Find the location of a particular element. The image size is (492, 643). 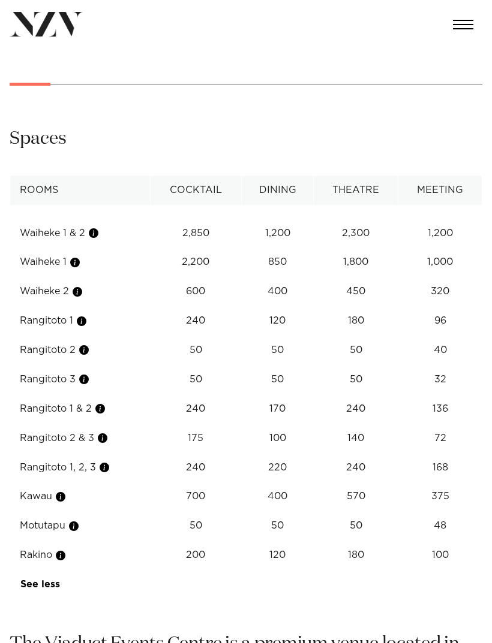

td: Rangitoto 1 & 2 is located at coordinates (80, 409).